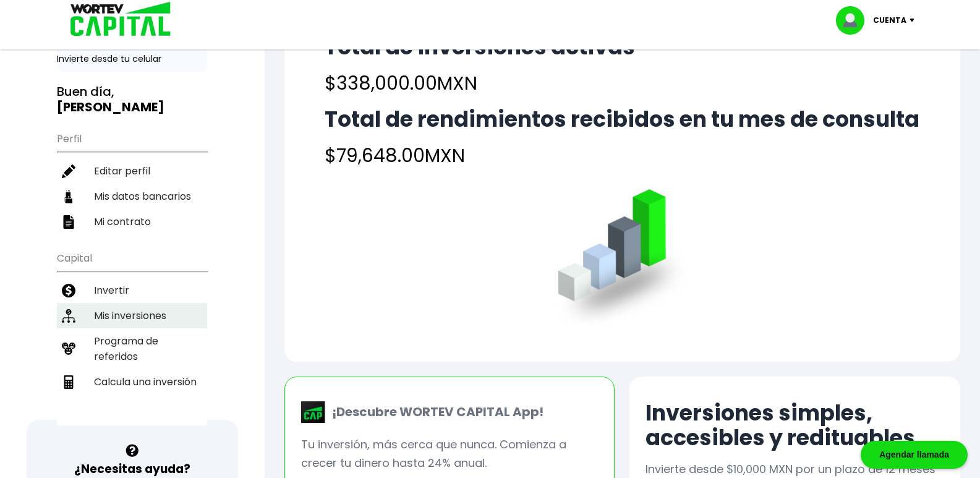  Describe the element at coordinates (622, 155) in the screenshot. I see `h4: $79,648.00 MXN` at that location.